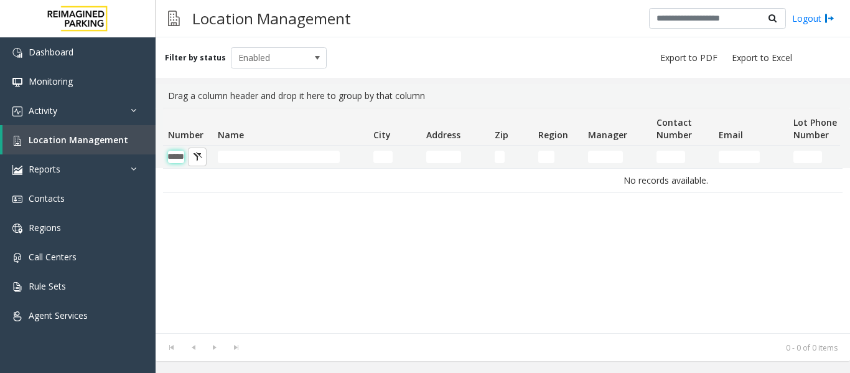  What do you see at coordinates (174, 18) in the screenshot?
I see `img: pageIcon` at bounding box center [174, 18].